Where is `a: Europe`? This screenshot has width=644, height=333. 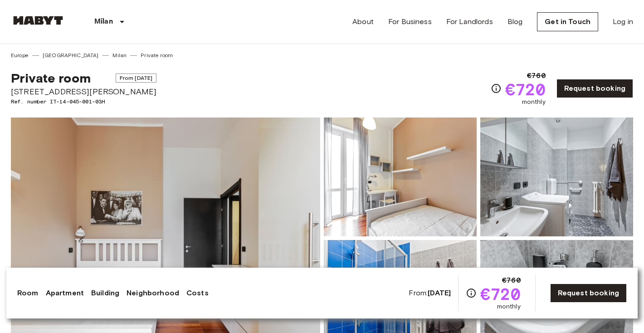 a: Europe is located at coordinates (19, 55).